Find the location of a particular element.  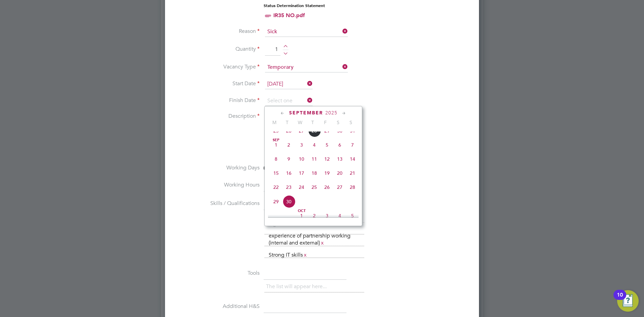

li: Strong IT skills is located at coordinates (288, 255).